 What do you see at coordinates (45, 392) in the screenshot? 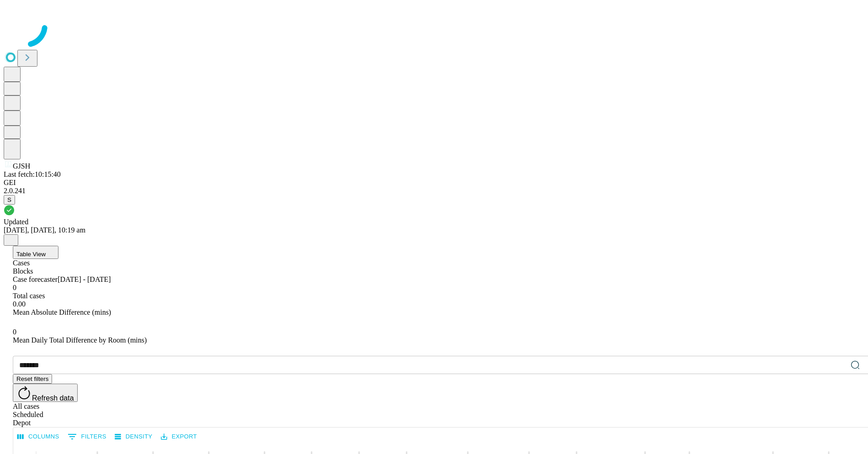
I see `button: Refresh data` at bounding box center [45, 392].